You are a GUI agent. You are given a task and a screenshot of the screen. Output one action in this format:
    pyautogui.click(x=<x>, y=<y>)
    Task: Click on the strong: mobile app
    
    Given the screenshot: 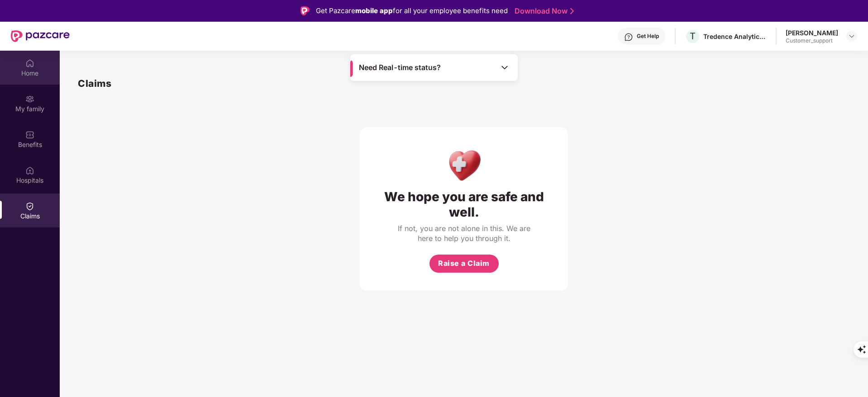 What is the action you would take?
    pyautogui.click(x=374, y=10)
    